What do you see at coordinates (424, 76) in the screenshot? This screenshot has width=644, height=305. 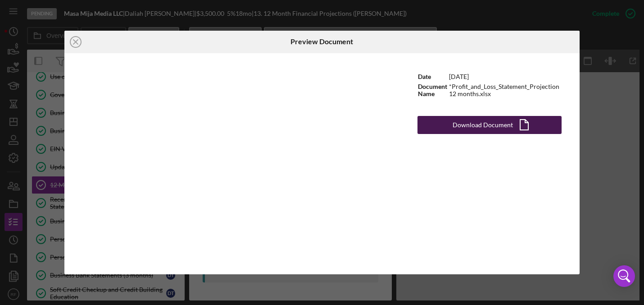 I see `b: Date` at bounding box center [424, 76].